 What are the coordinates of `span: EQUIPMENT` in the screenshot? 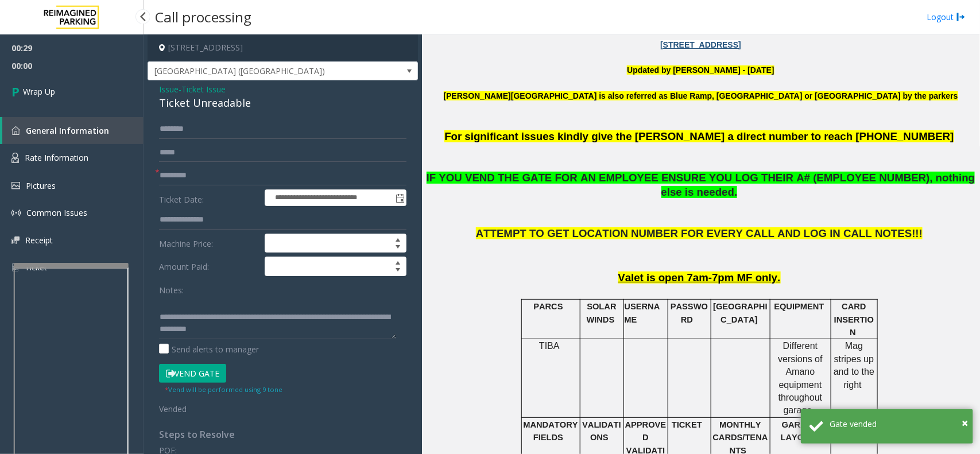 It's located at (799, 307).